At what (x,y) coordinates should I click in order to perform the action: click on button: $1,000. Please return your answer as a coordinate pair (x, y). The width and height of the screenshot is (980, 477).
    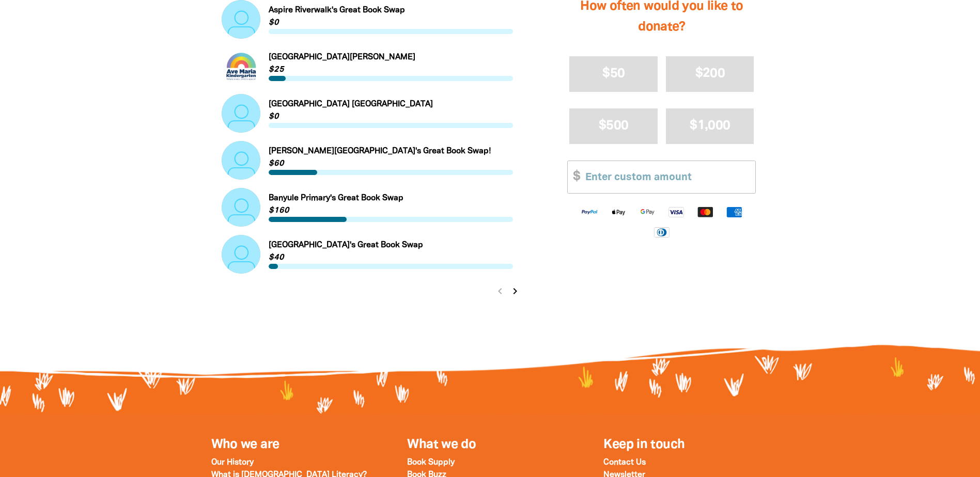
    Looking at the image, I should click on (710, 126).